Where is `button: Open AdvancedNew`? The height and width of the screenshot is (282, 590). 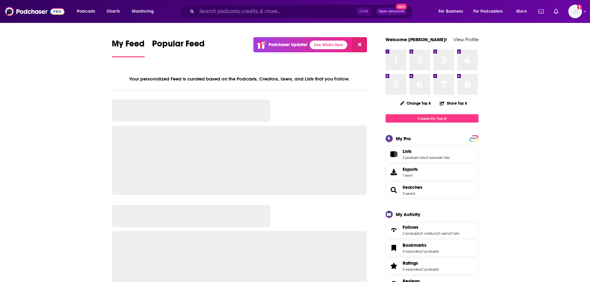 button: Open AdvancedNew is located at coordinates (391, 11).